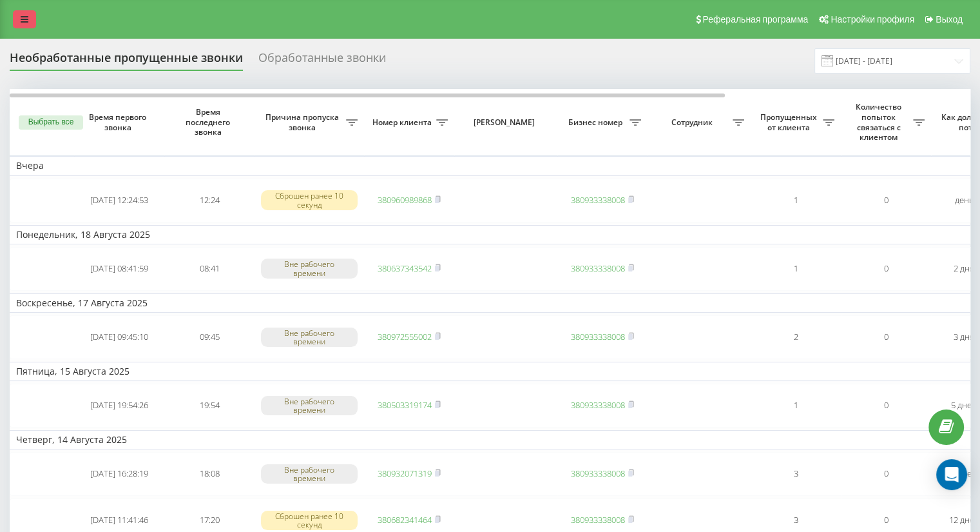  Describe the element at coordinates (51, 123) in the screenshot. I see `button: Выбрать все` at that location.